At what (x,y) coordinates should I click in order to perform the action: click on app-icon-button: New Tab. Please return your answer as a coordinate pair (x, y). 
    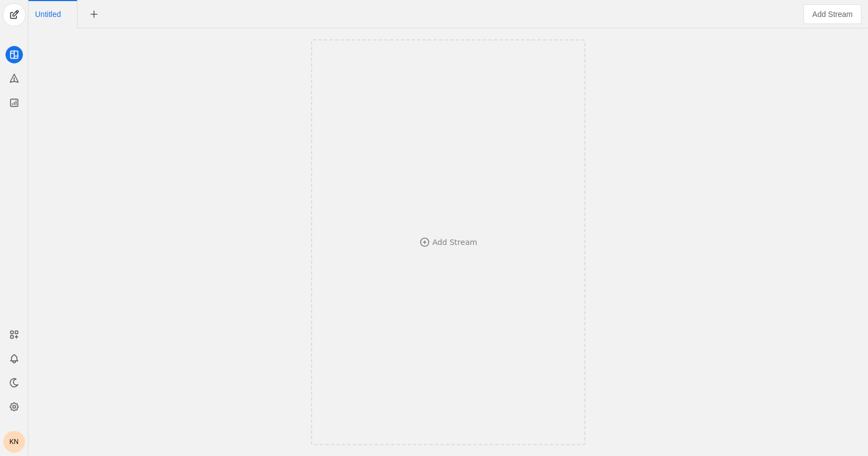
    Looking at the image, I should click on (94, 14).